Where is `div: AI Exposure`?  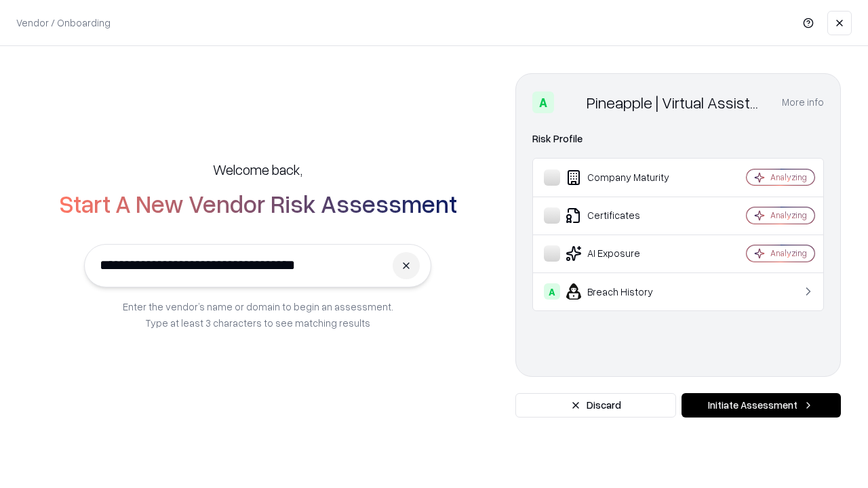 div: AI Exposure is located at coordinates (624, 254).